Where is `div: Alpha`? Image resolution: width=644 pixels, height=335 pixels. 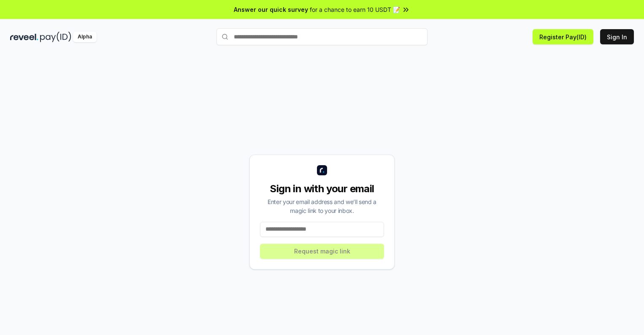
div: Alpha is located at coordinates (85, 37).